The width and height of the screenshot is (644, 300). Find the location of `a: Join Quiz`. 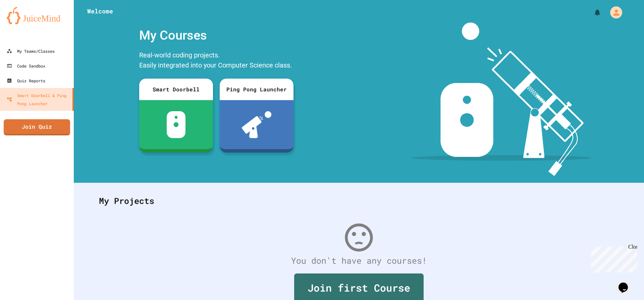

a: Join Quiz is located at coordinates (37, 128).